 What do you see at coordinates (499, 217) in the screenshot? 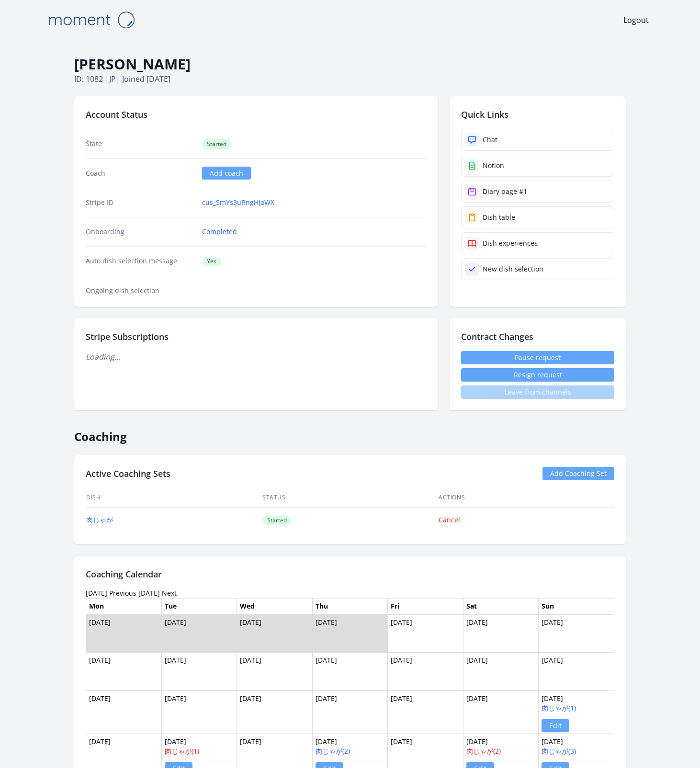
I see `div: Dish table` at bounding box center [499, 217].